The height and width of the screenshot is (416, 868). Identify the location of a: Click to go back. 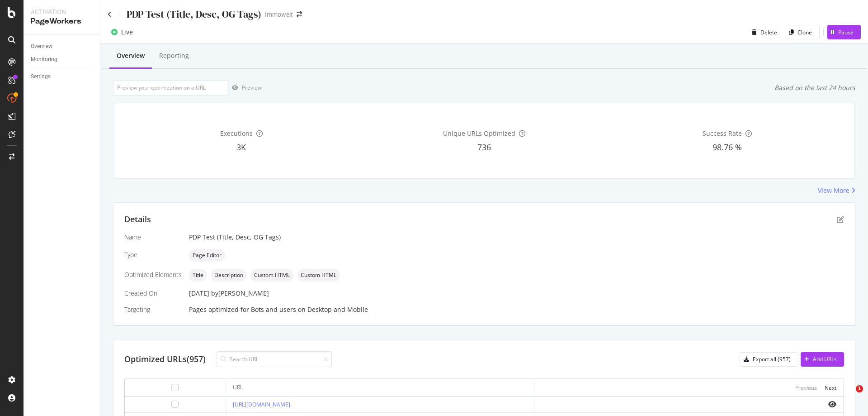
(110, 15).